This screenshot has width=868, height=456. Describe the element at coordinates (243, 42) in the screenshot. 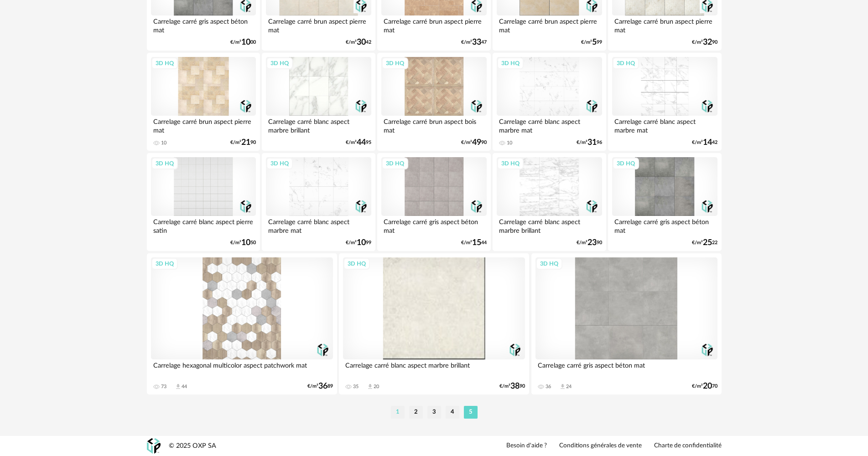

I see `div: €/m² 00` at that location.